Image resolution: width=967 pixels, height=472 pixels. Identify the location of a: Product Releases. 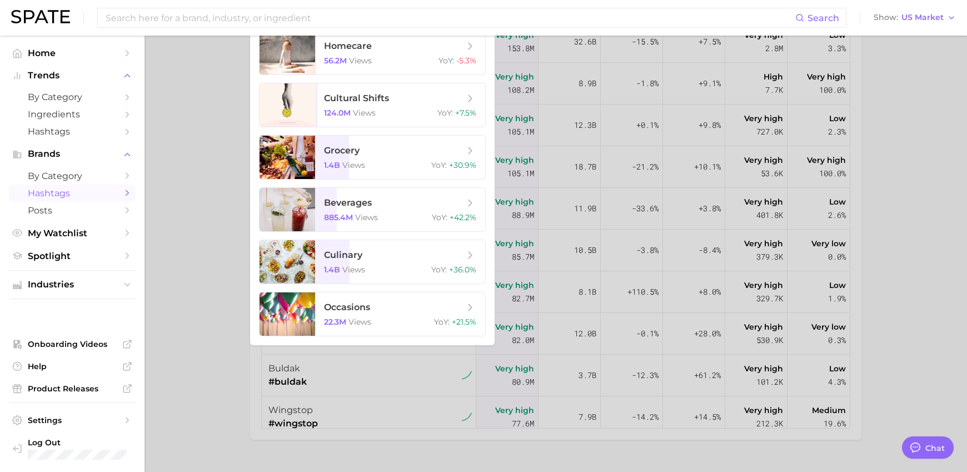
(72, 388).